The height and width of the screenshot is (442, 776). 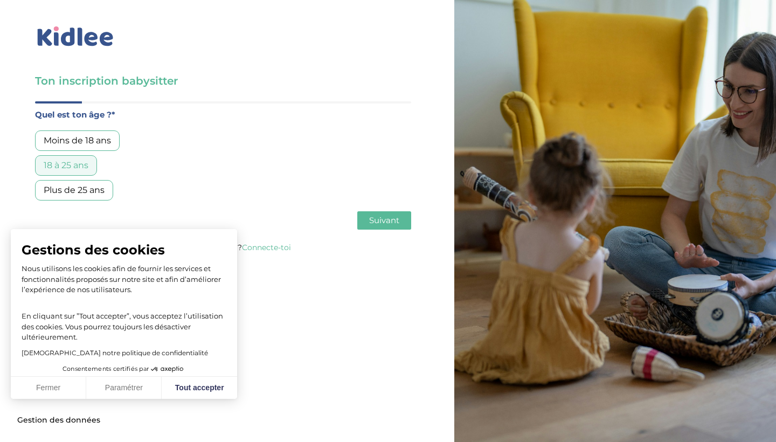 I want to click on button: Paramétrer, so click(x=124, y=388).